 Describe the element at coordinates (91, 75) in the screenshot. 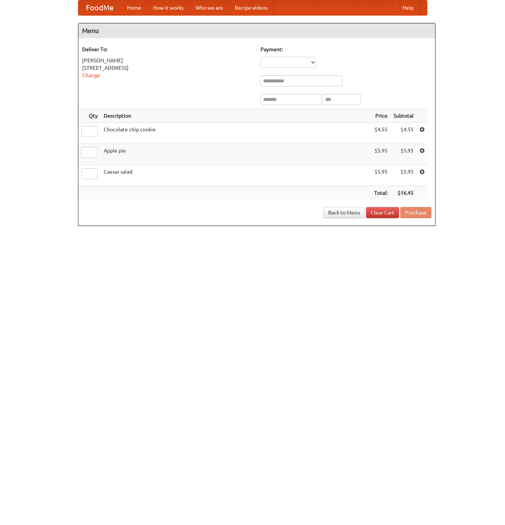

I see `a: Change` at that location.